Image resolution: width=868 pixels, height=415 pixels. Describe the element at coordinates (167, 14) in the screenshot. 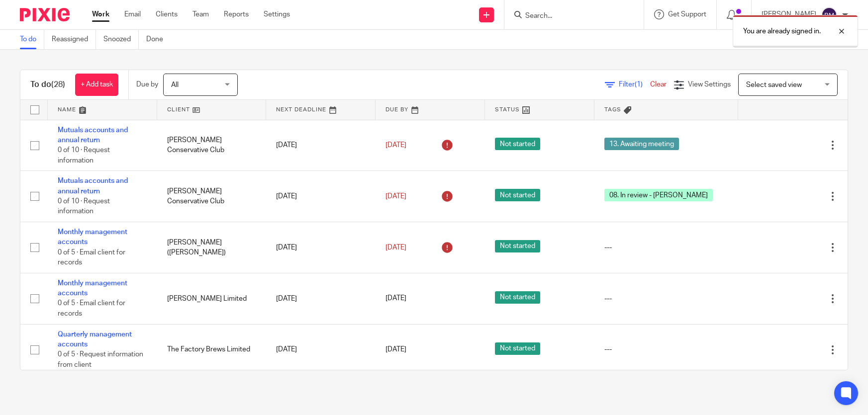

I see `a: Clients` at that location.